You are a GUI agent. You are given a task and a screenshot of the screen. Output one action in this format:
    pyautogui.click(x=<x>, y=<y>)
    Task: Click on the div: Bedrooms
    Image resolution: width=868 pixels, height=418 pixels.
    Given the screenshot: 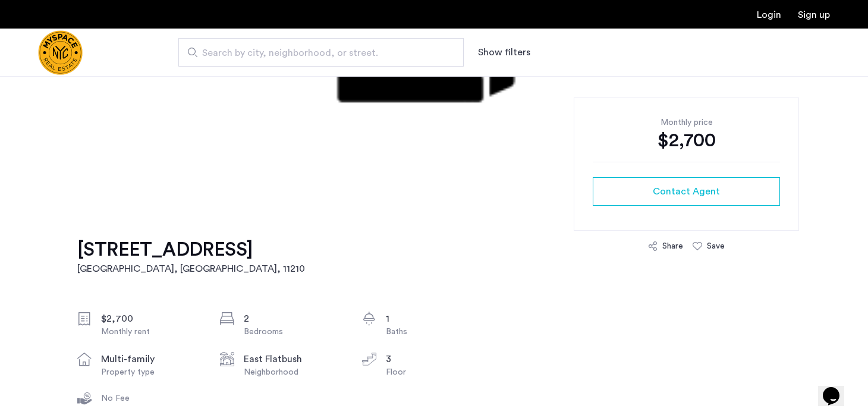 What is the action you would take?
    pyautogui.click(x=294, y=332)
    